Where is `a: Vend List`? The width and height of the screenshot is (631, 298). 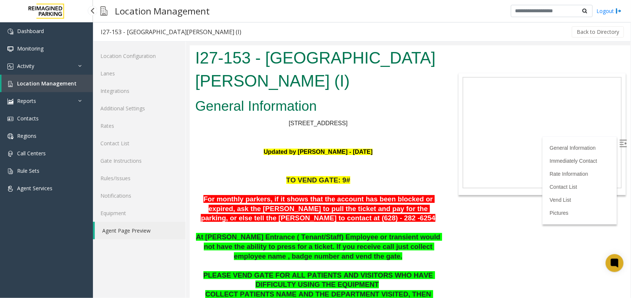 a: Vend List is located at coordinates (371, 155).